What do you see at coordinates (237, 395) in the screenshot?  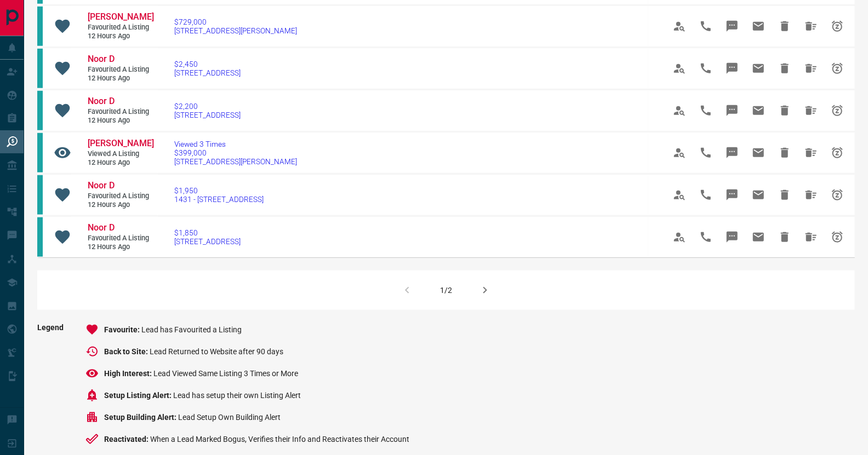 I see `span: Lead has setup their own Listing Alert` at bounding box center [237, 395].